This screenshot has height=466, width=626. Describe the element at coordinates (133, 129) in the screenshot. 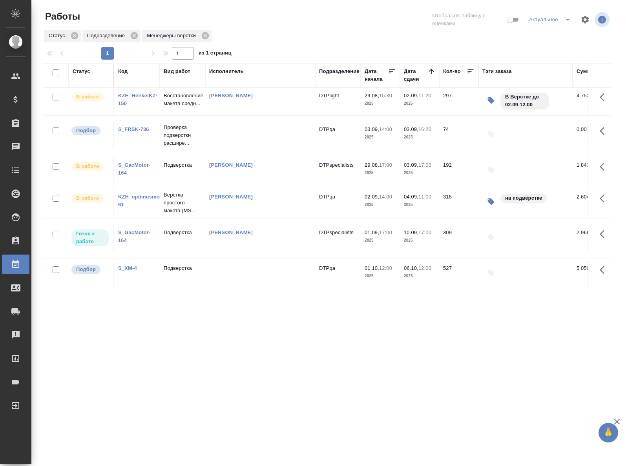

I see `a: S_FRSK-736` at that location.